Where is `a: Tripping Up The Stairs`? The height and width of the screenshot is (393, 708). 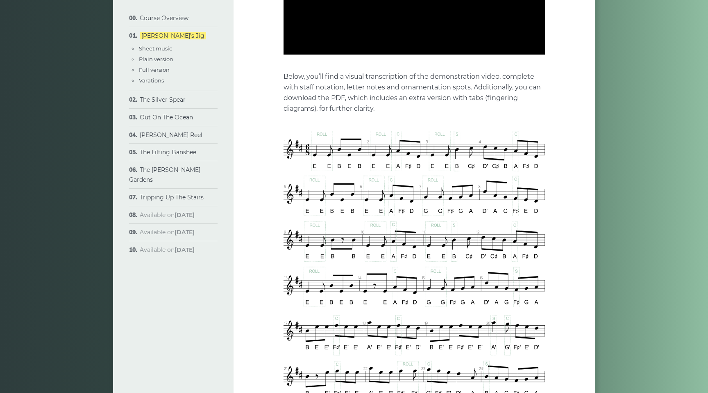
a: Tripping Up The Stairs is located at coordinates (172, 197).